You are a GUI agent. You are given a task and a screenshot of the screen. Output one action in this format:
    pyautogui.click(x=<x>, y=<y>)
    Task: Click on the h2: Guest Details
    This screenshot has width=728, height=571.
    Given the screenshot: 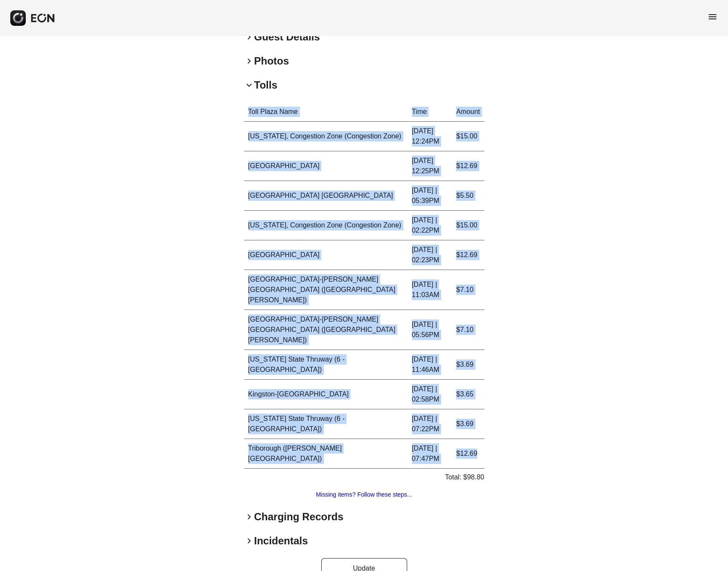 What is the action you would take?
    pyautogui.click(x=287, y=37)
    